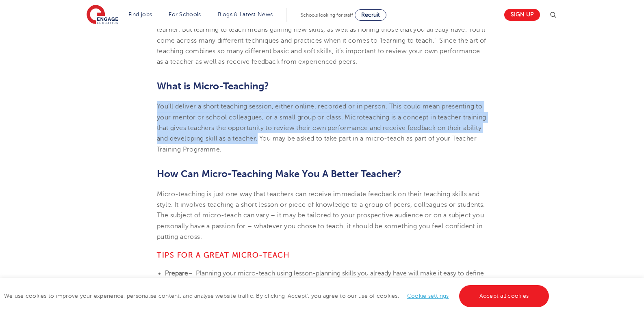 This screenshot has width=644, height=314. What do you see at coordinates (505, 296) in the screenshot?
I see `a: Accept all cookies` at bounding box center [505, 296].